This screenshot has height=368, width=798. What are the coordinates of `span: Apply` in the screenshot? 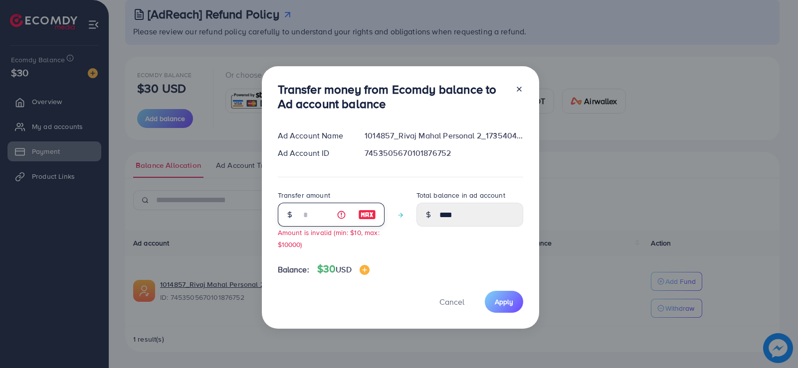 It's located at (503, 302).